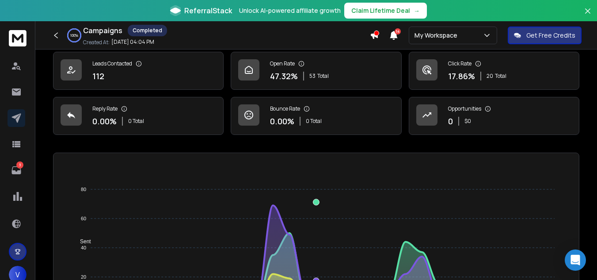  Describe the element at coordinates (96, 42) in the screenshot. I see `p: Created At:` at that location.